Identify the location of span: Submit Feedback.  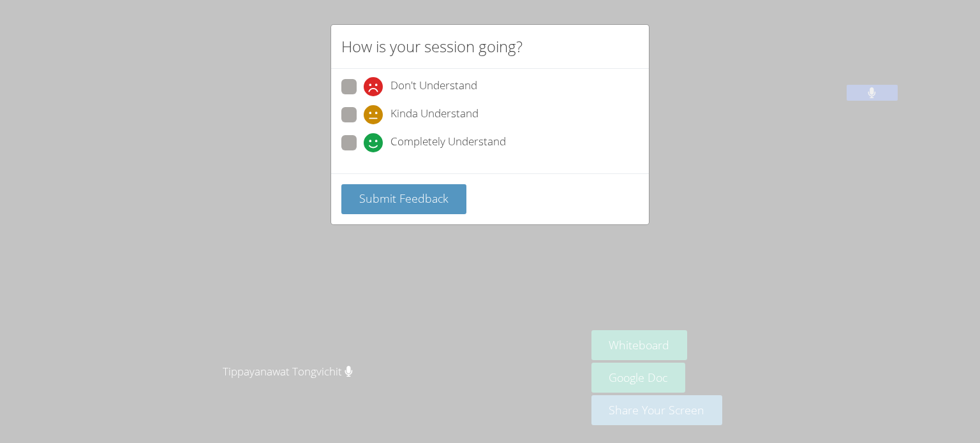
(404, 198).